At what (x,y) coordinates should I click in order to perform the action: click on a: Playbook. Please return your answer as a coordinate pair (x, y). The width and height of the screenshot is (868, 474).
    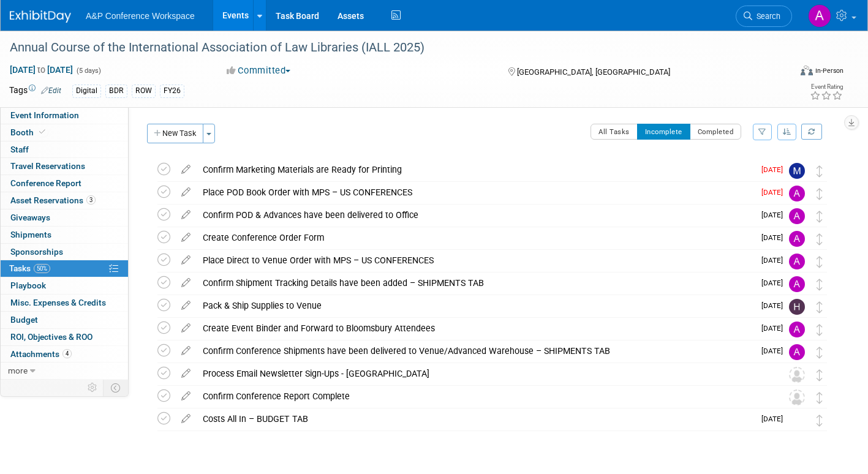
    Looking at the image, I should click on (64, 286).